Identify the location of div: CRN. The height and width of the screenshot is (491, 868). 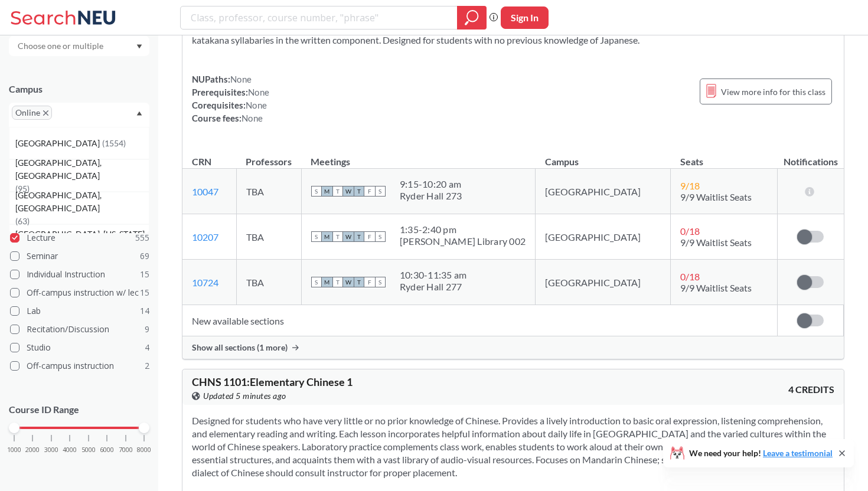
(201, 162).